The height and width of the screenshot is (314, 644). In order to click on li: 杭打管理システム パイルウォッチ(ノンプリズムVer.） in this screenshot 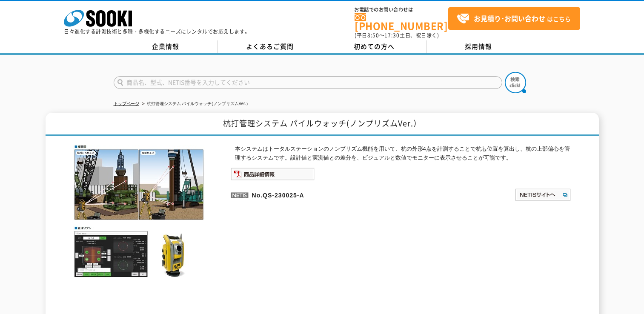, I will do `click(195, 104)`.